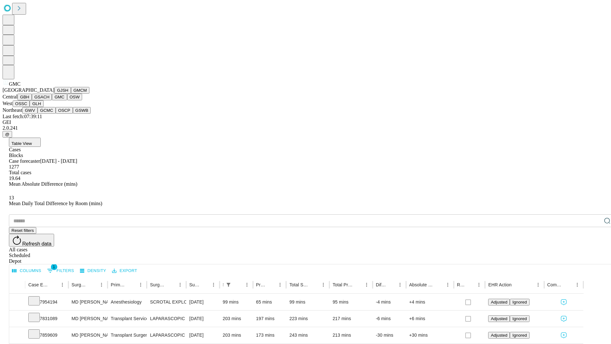 Image resolution: width=611 pixels, height=344 pixels. Describe the element at coordinates (351, 335) in the screenshot. I see `div: 213 mins` at that location.